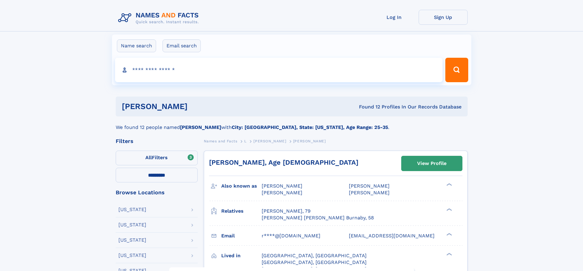 The width and height of the screenshot is (583, 271). What do you see at coordinates (443, 17) in the screenshot?
I see `a: Sign Up` at bounding box center [443, 17].